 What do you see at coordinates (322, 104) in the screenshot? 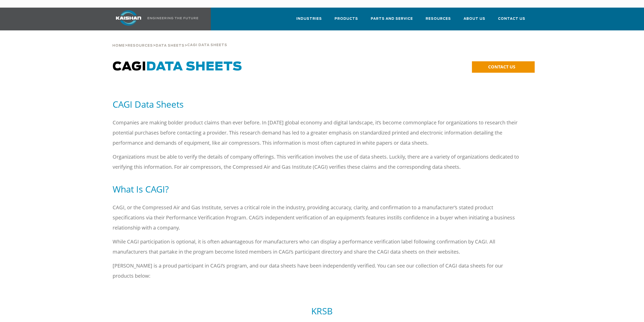
I see `h5: CAGI Data Sheets` at bounding box center [322, 104].